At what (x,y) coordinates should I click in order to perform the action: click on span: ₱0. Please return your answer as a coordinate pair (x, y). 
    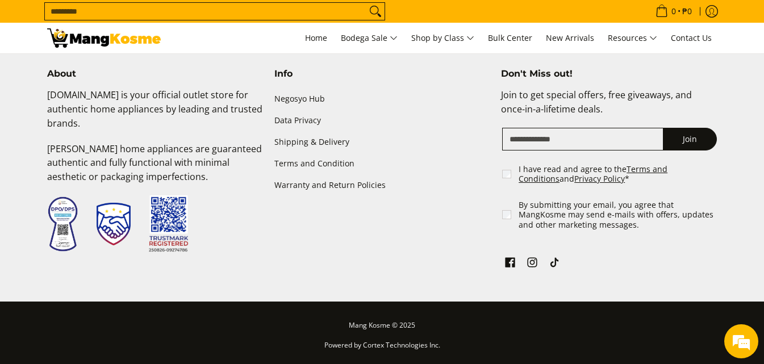
    Looking at the image, I should click on (687, 11).